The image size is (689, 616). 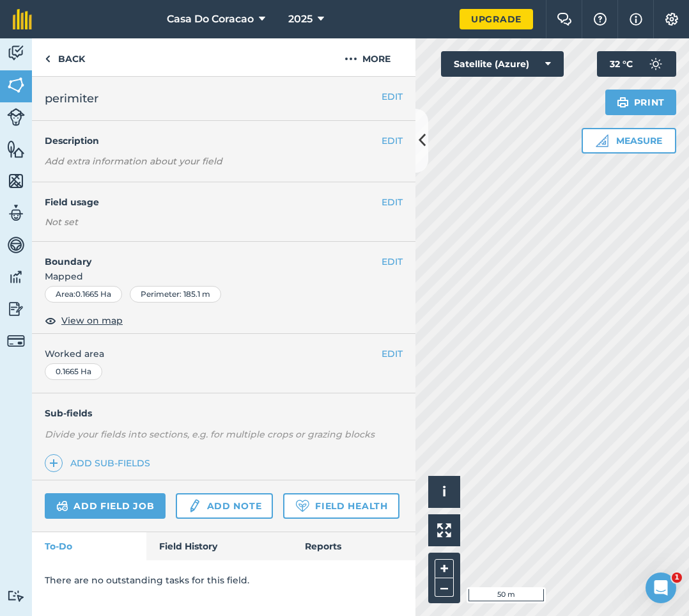 What do you see at coordinates (224, 354) in the screenshot?
I see `span: Worked area` at bounding box center [224, 354].